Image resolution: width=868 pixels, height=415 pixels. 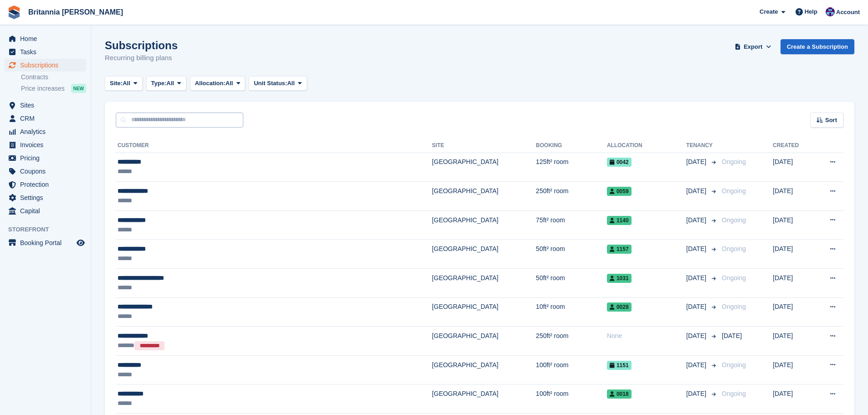 What do you see at coordinates (572, 225) in the screenshot?
I see `td: 75ft² room` at bounding box center [572, 225].